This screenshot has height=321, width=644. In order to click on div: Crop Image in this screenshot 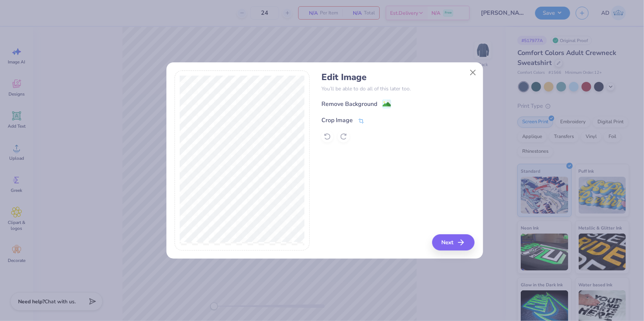, I will do `click(337, 120)`.